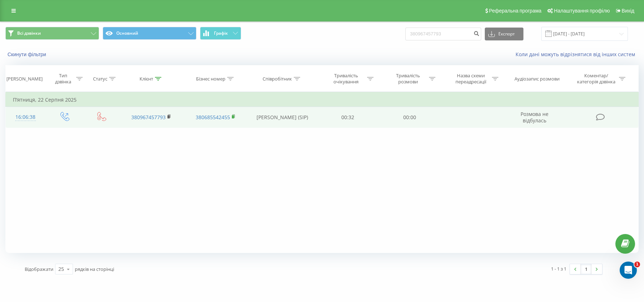  I want to click on div: Аудіозапис розмови, so click(537, 79).